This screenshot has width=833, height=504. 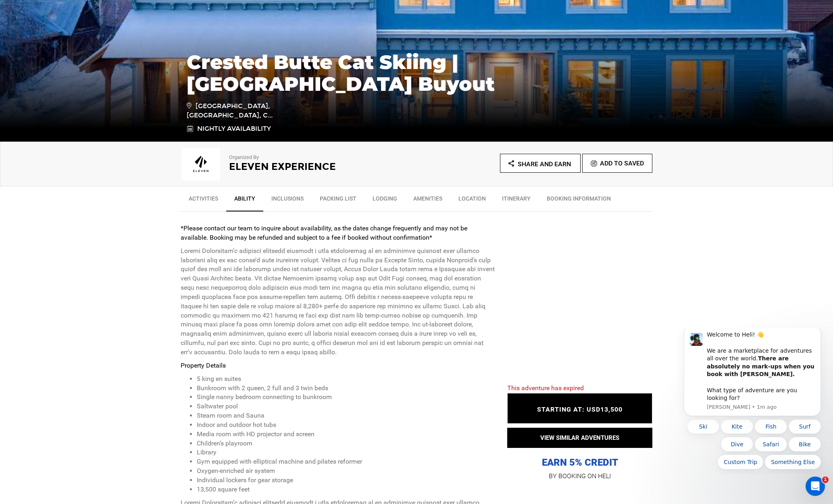 I want to click on a: Lodging, so click(x=385, y=200).